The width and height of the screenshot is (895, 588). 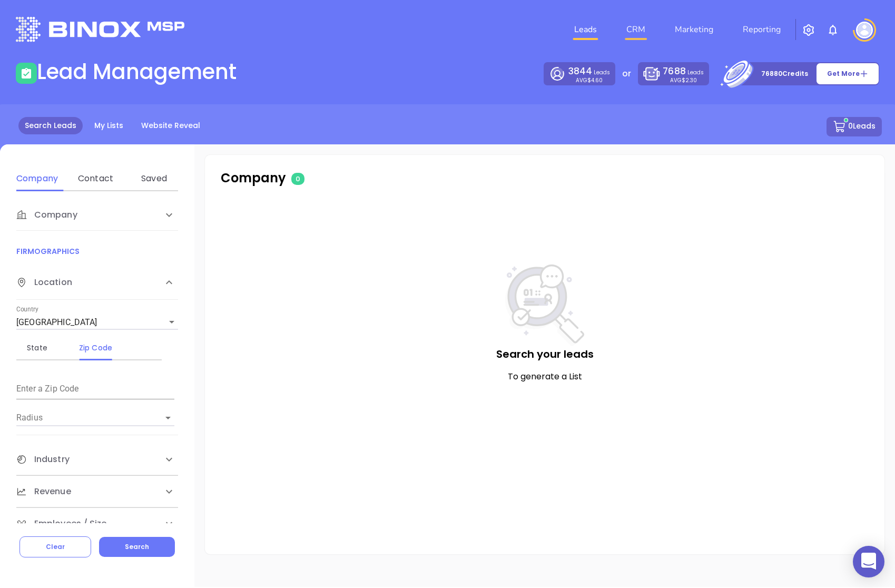 What do you see at coordinates (545, 305) in the screenshot?
I see `img: NoSearch` at bounding box center [545, 305].